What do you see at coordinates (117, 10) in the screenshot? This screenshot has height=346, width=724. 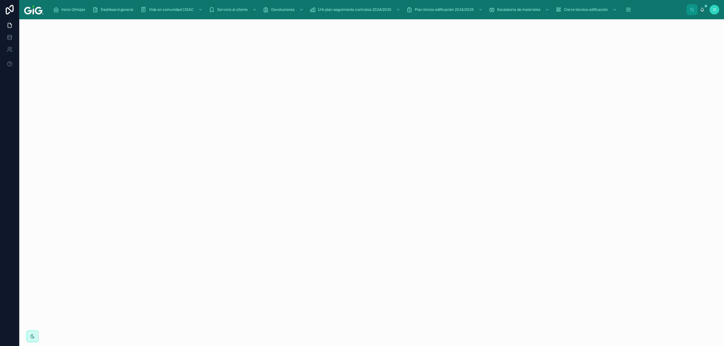 I see `span: Dashboard general` at bounding box center [117, 10].